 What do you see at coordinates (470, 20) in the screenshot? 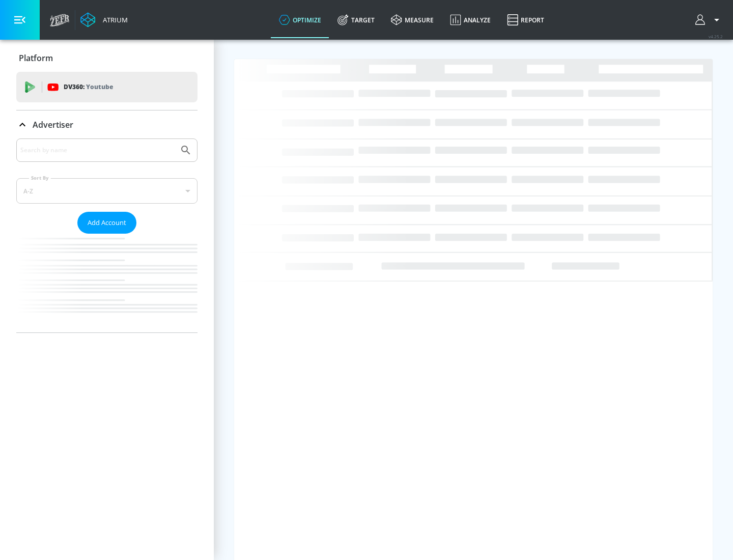
I see `a: Analyze` at bounding box center [470, 20].